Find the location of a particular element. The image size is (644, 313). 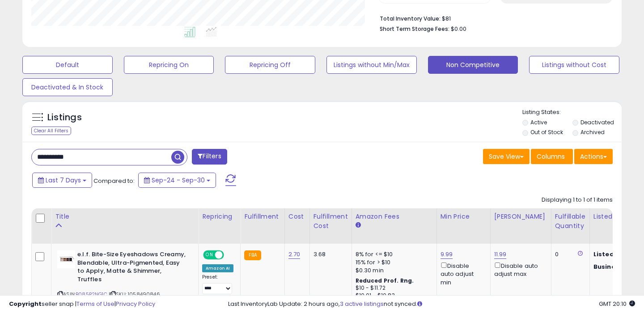

h5: Listings is located at coordinates (64, 117).